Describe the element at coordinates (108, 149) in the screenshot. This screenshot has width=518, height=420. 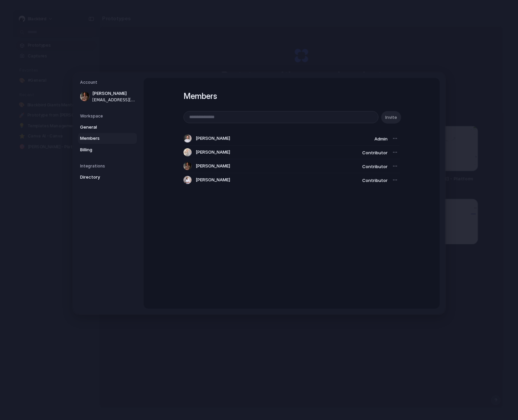
I see `a: Billing` at that location.